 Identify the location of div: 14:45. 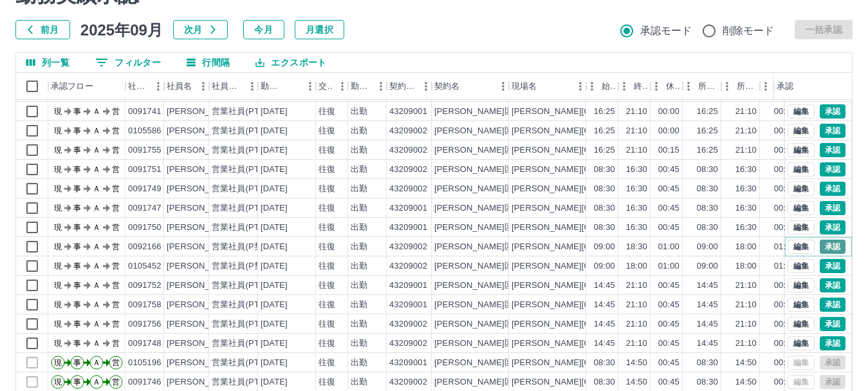
(604, 285).